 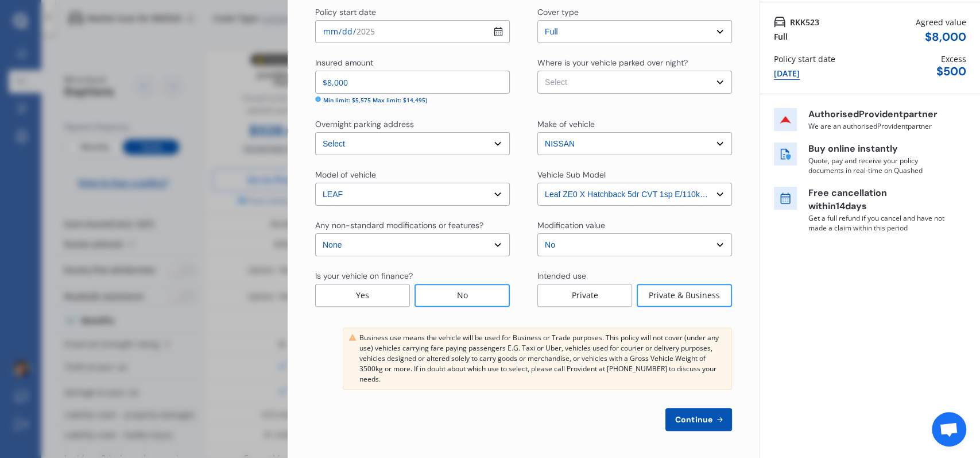 What do you see at coordinates (362, 295) in the screenshot?
I see `div: Yes` at bounding box center [362, 295].